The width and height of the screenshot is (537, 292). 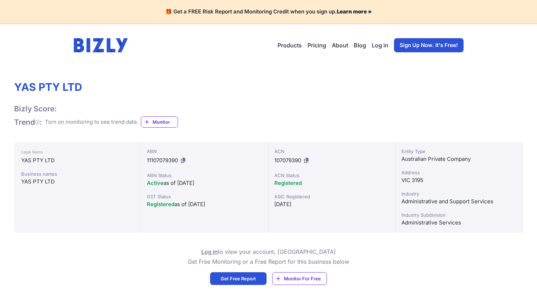 What do you see at coordinates (459, 194) in the screenshot?
I see `div: Industry` at bounding box center [459, 194].